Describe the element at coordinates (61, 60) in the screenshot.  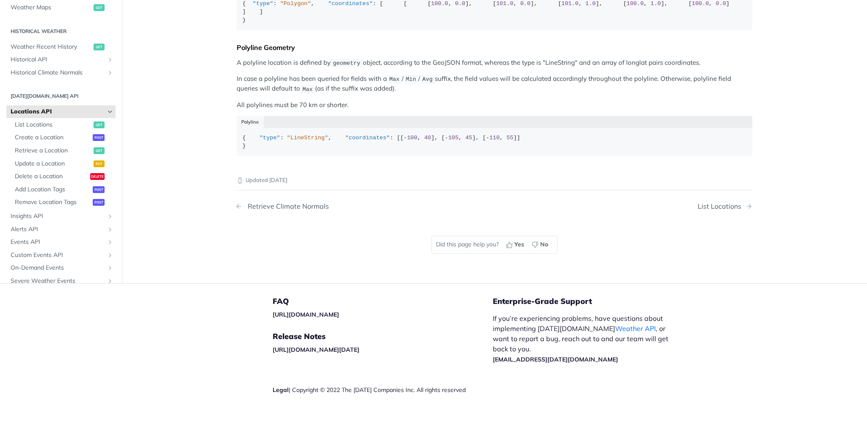
I see `a: Historical APIShow subpages for Historical API` at that location.